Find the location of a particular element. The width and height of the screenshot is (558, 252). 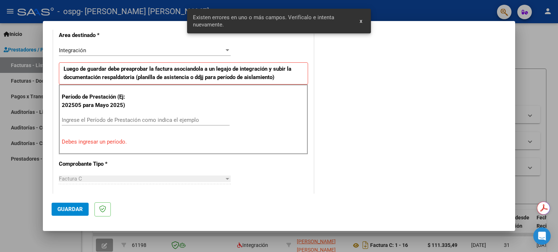

strong: Luego de guardar debe preaprobar la factura asociandola a un legajo de integración y subir la doc... is located at coordinates (177, 73).